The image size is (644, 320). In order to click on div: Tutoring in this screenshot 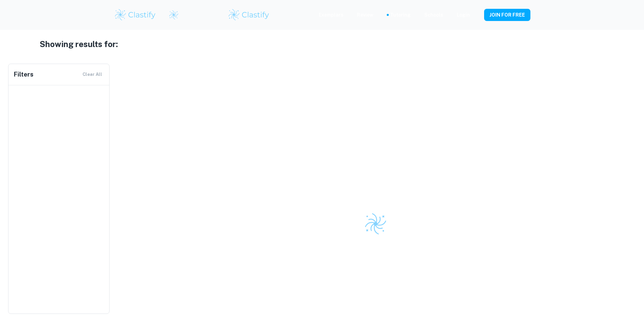, I will do `click(400, 15)`.